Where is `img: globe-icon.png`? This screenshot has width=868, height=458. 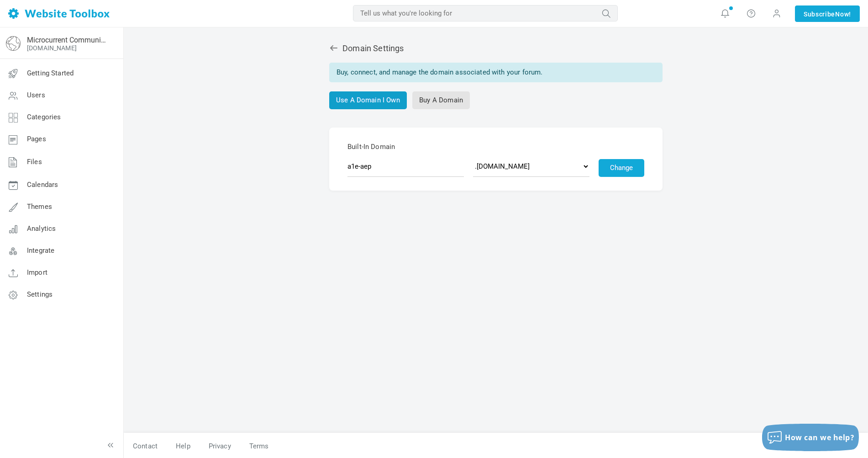
img: globe-icon.png is located at coordinates (13, 43).